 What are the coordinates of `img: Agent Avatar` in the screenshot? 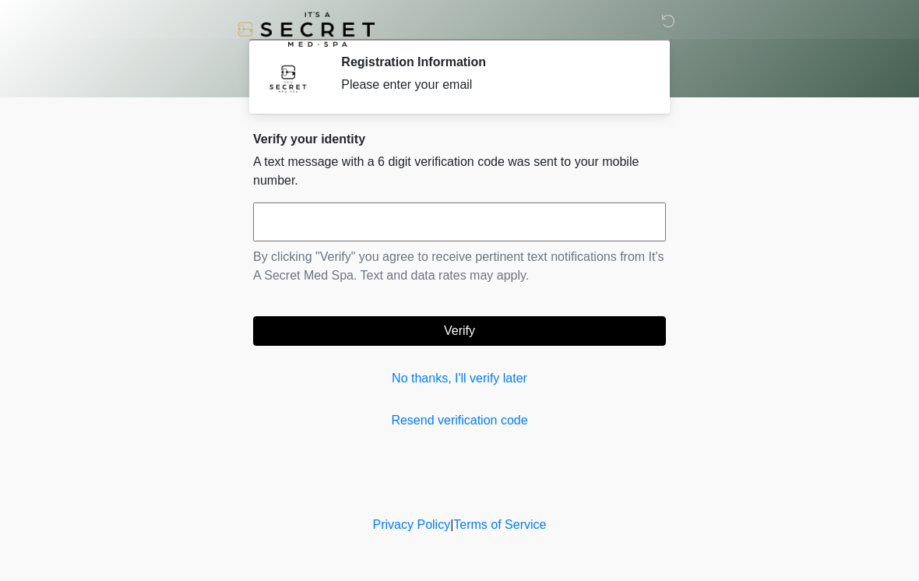 It's located at (288, 78).